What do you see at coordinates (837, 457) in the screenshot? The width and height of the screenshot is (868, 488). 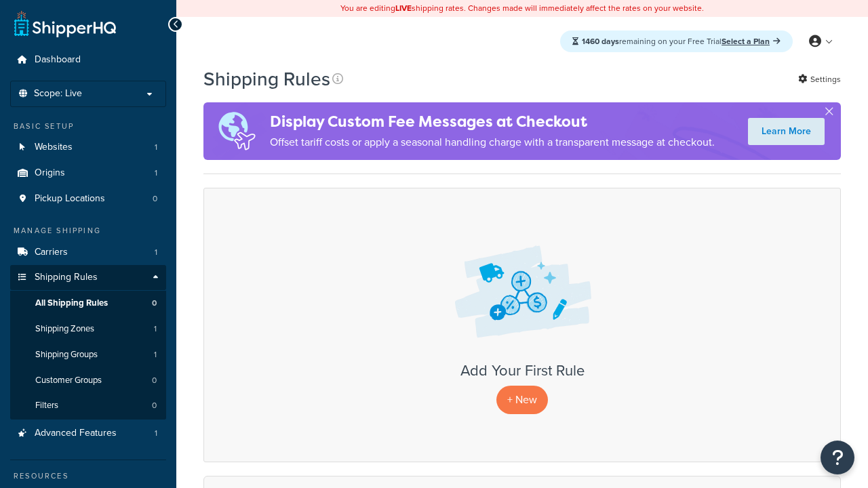 I see `button: Open Resource Center` at bounding box center [837, 457].